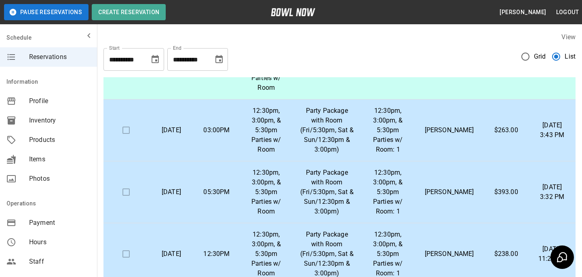 Image resolution: width=582 pixels, height=277 pixels. What do you see at coordinates (60, 121) in the screenshot?
I see `span: Inventory` at bounding box center [60, 121].